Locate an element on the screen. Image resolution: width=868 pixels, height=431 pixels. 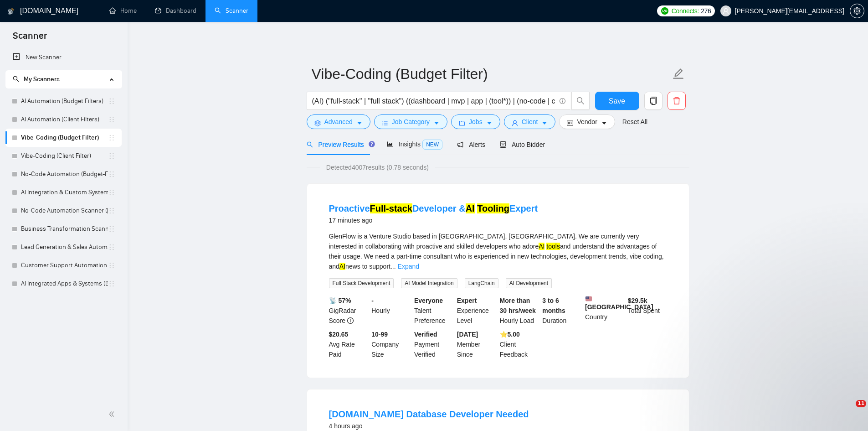
div: Client Feedback is located at coordinates (520, 344).